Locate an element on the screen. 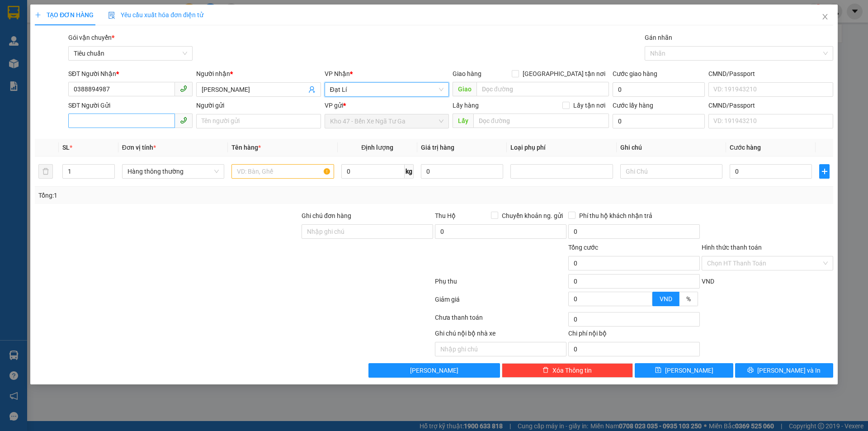 This screenshot has width=868, height=431. span: Đạt Lí is located at coordinates (387, 90).